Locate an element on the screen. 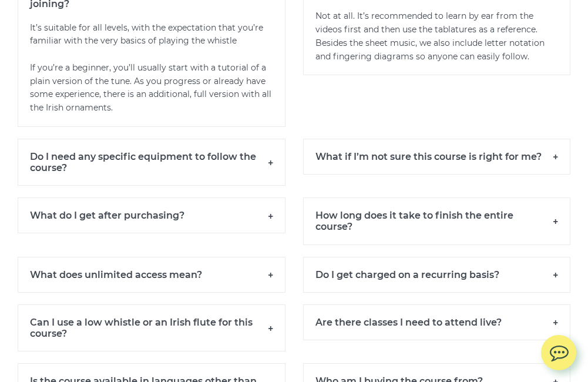 The width and height of the screenshot is (588, 382). h6: Are there classes I need to attend live? is located at coordinates (437, 322).